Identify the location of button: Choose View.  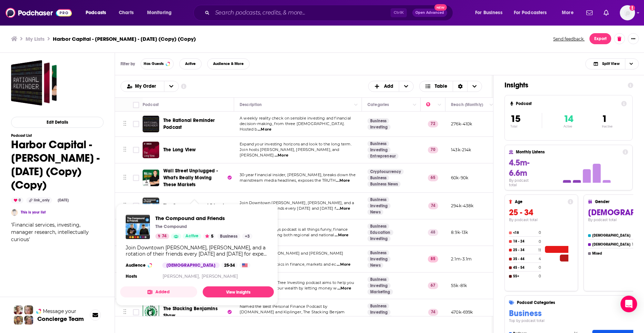
(612, 64).